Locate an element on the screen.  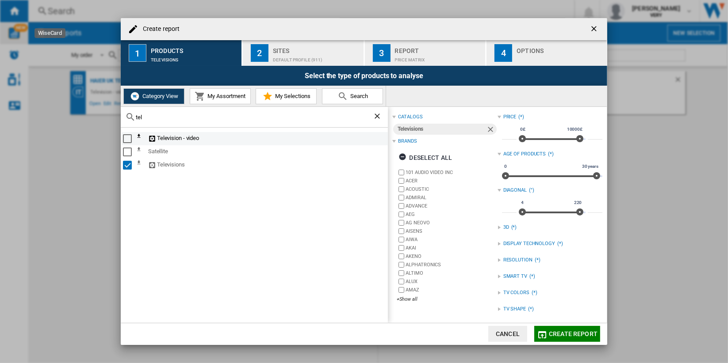
label: AISENS is located at coordinates (451, 231).